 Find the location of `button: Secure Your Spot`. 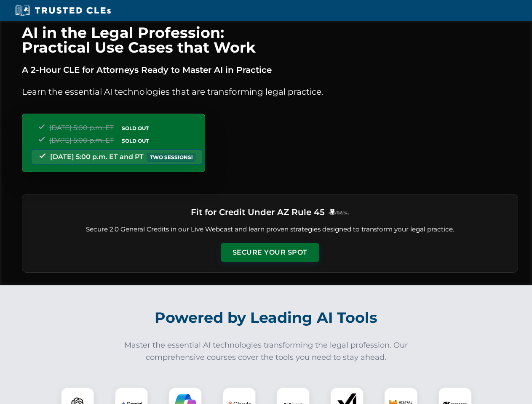

button: Secure Your Spot is located at coordinates (270, 253).